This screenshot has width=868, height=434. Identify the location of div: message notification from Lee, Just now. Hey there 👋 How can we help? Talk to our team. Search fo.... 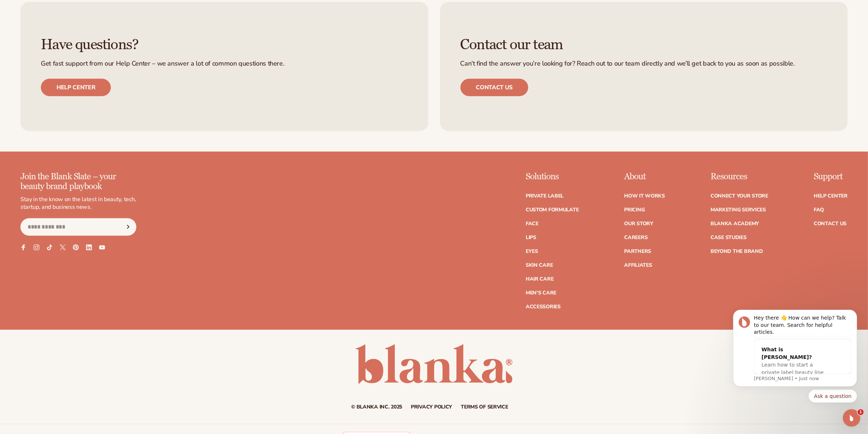
(73, 56).